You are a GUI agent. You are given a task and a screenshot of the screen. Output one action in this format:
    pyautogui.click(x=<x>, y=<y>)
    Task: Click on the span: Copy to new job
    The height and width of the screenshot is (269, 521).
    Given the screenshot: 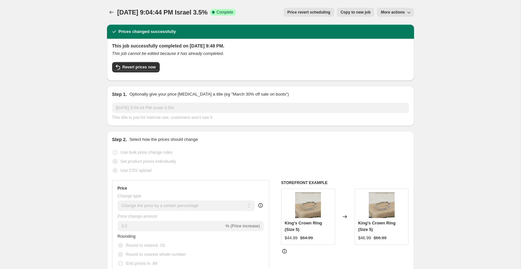 What is the action you would take?
    pyautogui.click(x=356, y=12)
    